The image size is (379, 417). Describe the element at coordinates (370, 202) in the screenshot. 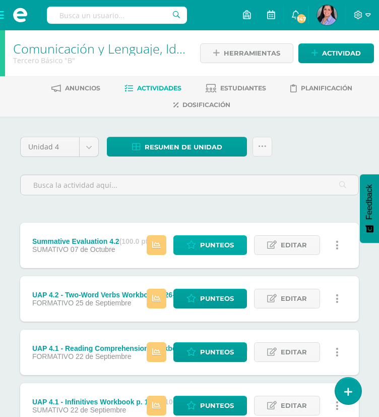

I see `span: Feedback` at that location.